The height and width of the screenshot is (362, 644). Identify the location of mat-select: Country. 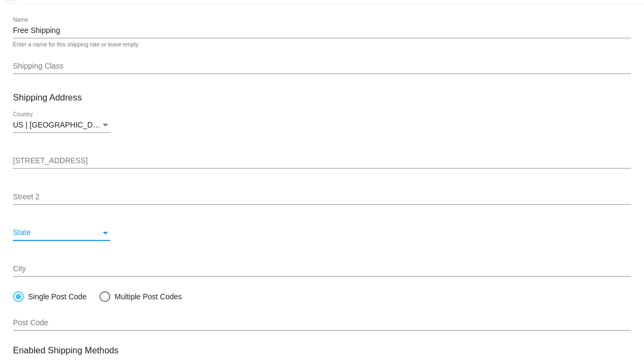
(62, 126).